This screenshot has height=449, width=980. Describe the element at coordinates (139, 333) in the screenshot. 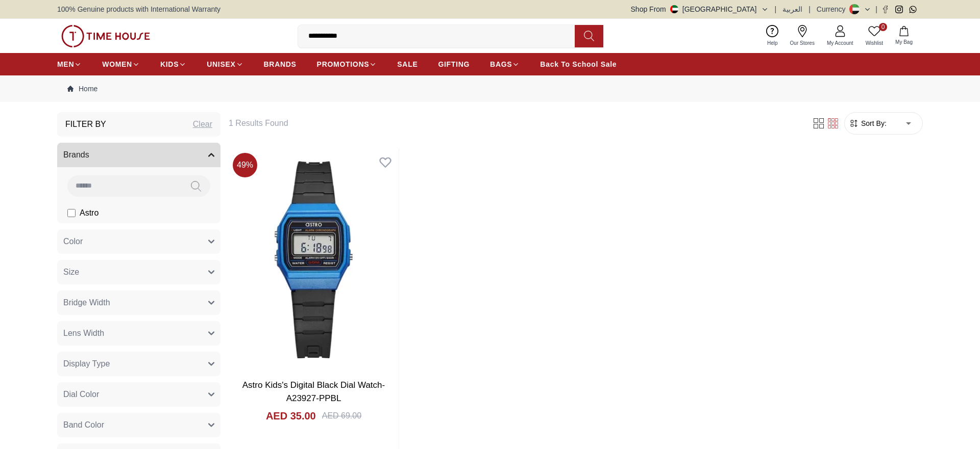

I see `button: Lens Width` at that location.